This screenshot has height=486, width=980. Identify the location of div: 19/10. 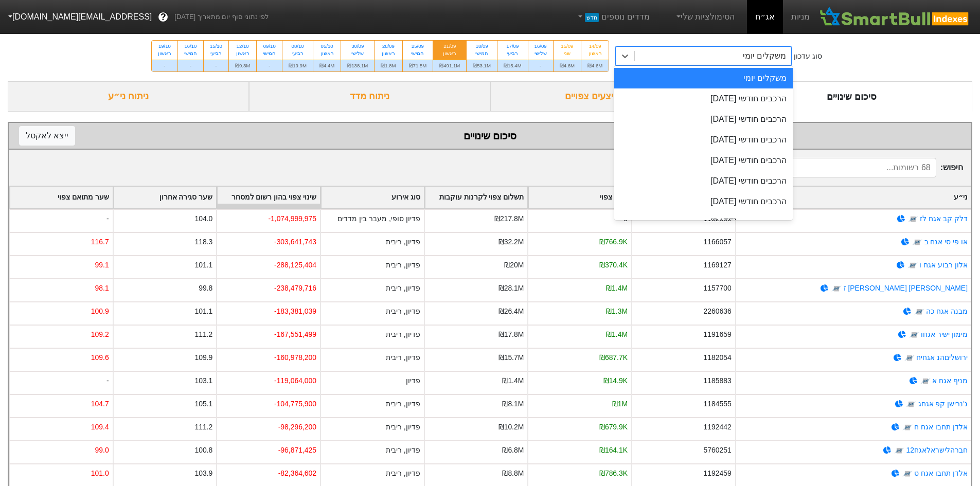
(165, 46).